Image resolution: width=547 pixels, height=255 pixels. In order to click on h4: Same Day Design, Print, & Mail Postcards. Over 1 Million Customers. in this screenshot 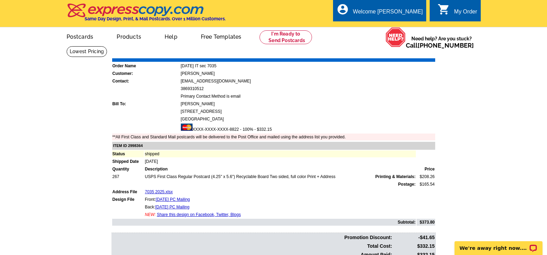, I will do `click(155, 19)`.